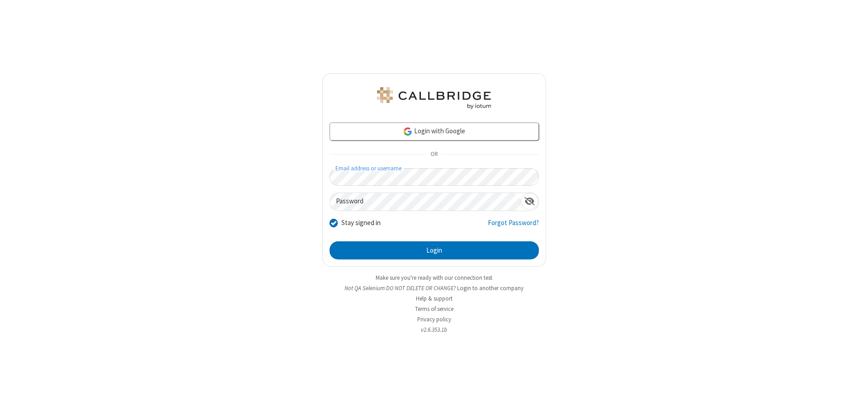 This screenshot has height=414, width=868. Describe the element at coordinates (434, 308) in the screenshot. I see `a: Terms of service` at that location.